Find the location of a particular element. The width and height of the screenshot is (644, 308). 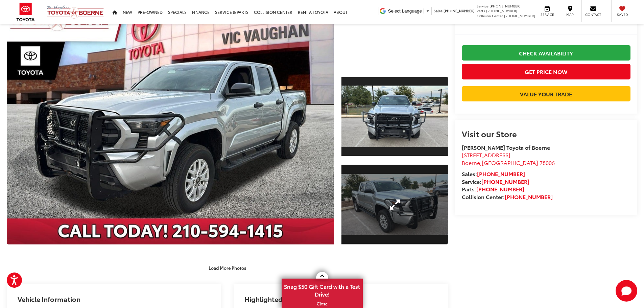

span: Snag $50 Gift Card with a Test Drive! is located at coordinates (322, 289).